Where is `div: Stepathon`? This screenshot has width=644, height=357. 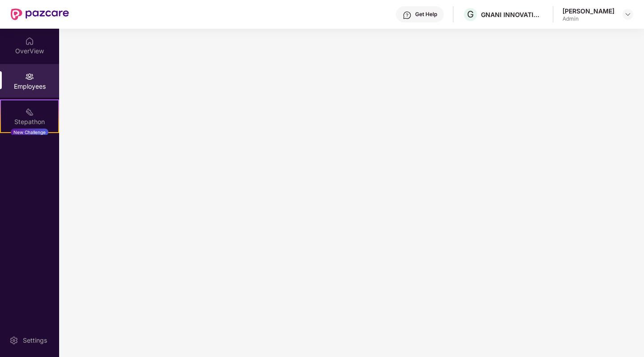 div: Stepathon is located at coordinates (29, 122).